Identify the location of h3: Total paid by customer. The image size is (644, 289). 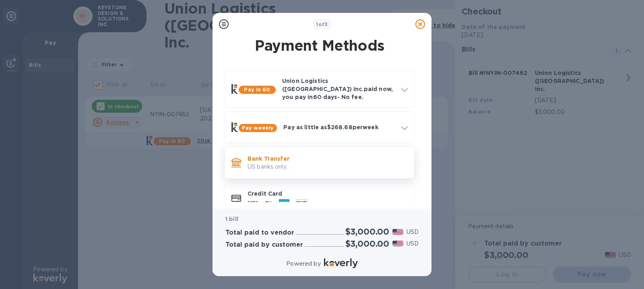
(264, 245).